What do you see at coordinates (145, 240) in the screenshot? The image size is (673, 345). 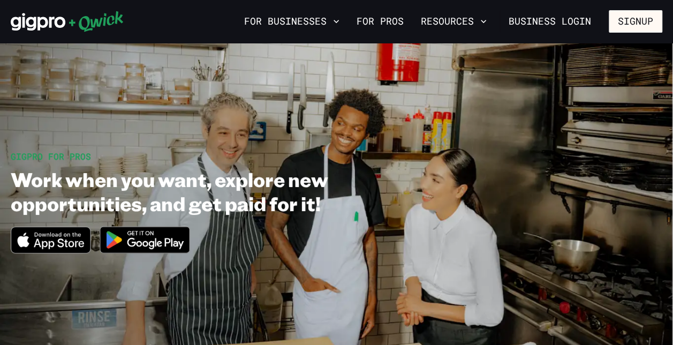 I see `img: Get it on Google Play` at bounding box center [145, 240].